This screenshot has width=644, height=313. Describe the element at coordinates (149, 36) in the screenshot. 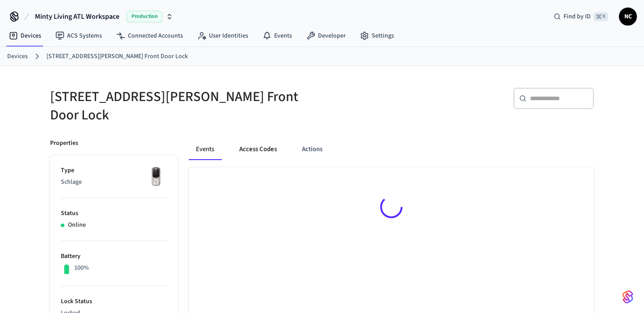

I see `a: Connected Accounts` at that location.